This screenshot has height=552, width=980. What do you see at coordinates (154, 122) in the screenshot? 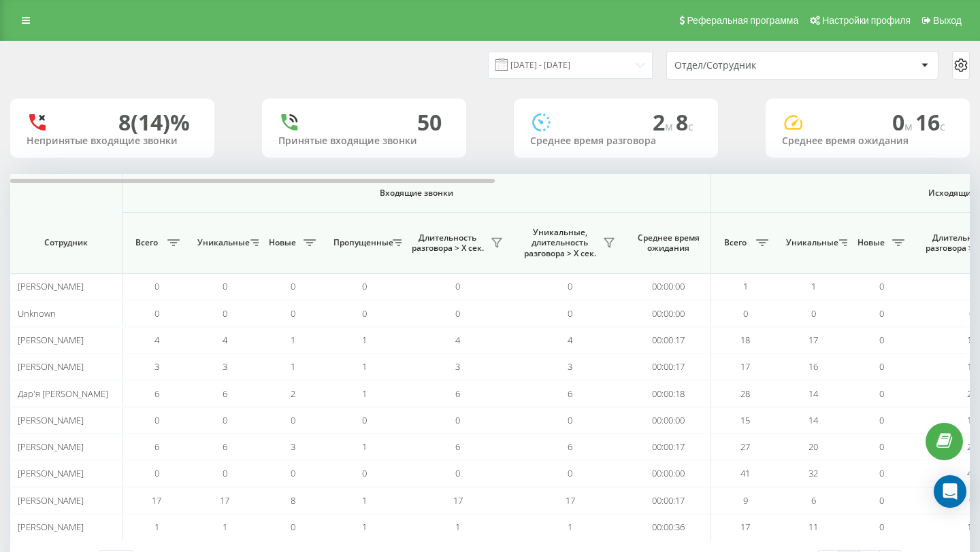
I see `div: 8 (14)%` at bounding box center [154, 122].